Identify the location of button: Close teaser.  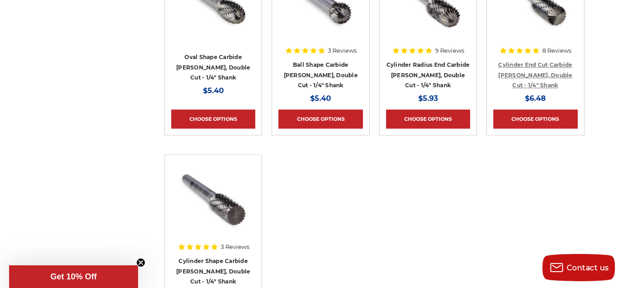
(141, 263).